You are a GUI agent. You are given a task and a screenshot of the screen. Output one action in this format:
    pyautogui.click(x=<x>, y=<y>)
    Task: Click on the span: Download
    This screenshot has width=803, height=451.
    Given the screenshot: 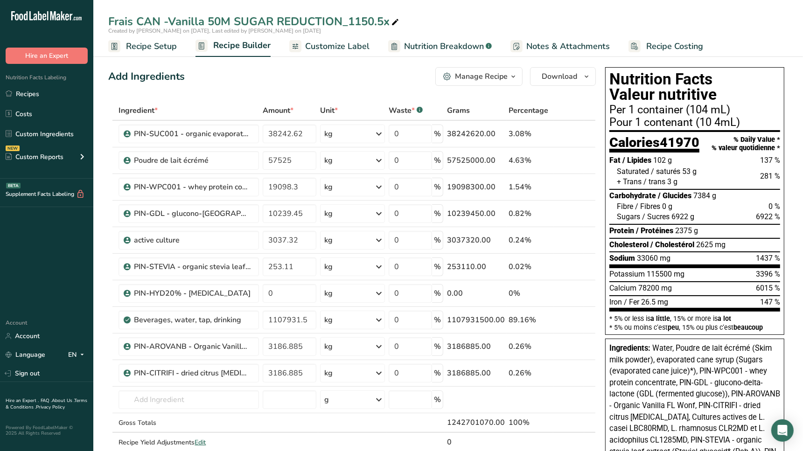 What is the action you would take?
    pyautogui.click(x=559, y=77)
    